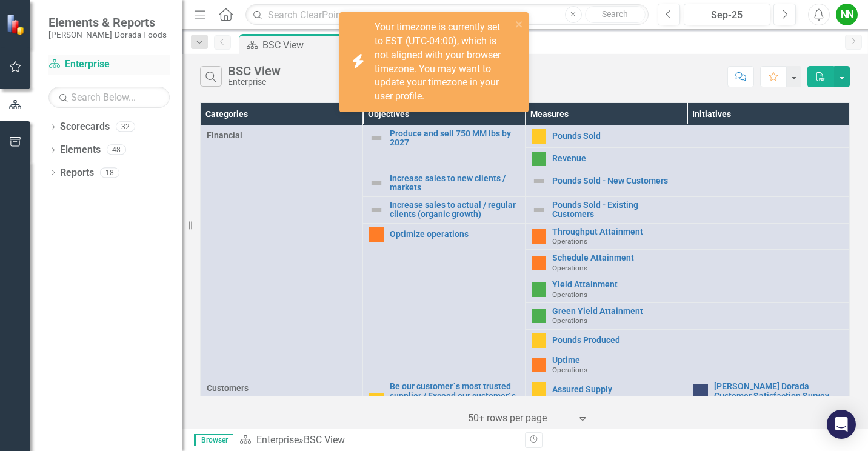 The height and width of the screenshot is (451, 868). What do you see at coordinates (727, 14) in the screenshot?
I see `button: Sep-25` at bounding box center [727, 14].